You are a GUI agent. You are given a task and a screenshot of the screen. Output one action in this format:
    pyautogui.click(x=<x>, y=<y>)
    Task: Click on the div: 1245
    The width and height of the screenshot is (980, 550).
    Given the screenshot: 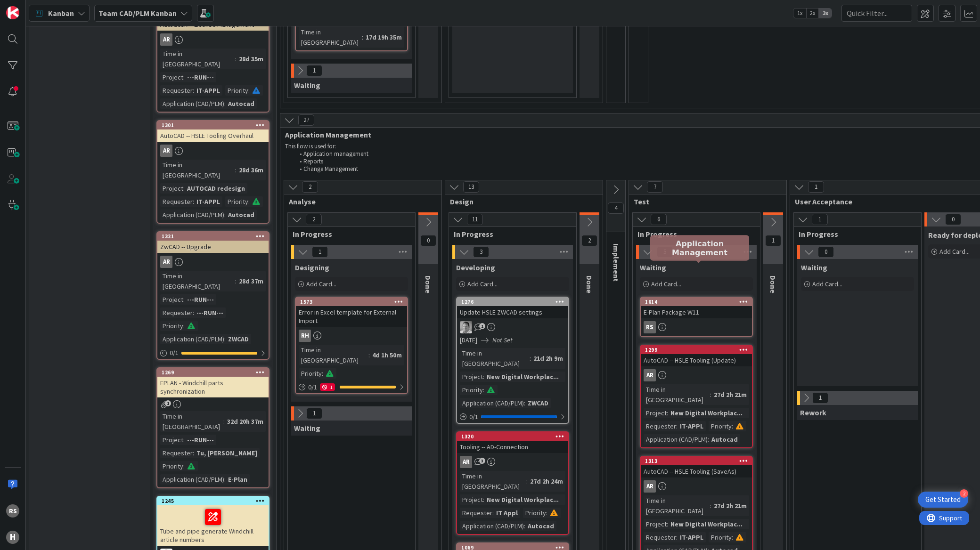 What is the action you would take?
    pyautogui.click(x=215, y=501)
    